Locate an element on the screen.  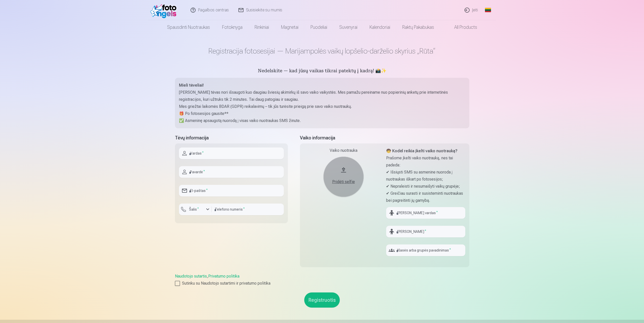
button: Registruotis is located at coordinates (322, 300).